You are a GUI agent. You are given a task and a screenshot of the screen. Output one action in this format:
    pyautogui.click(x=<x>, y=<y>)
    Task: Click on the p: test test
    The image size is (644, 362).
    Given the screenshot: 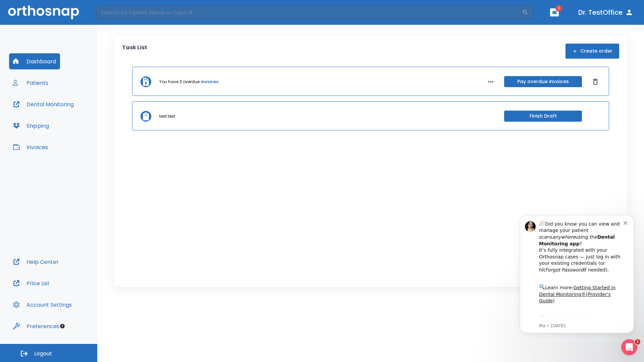 What is the action you would take?
    pyautogui.click(x=167, y=116)
    